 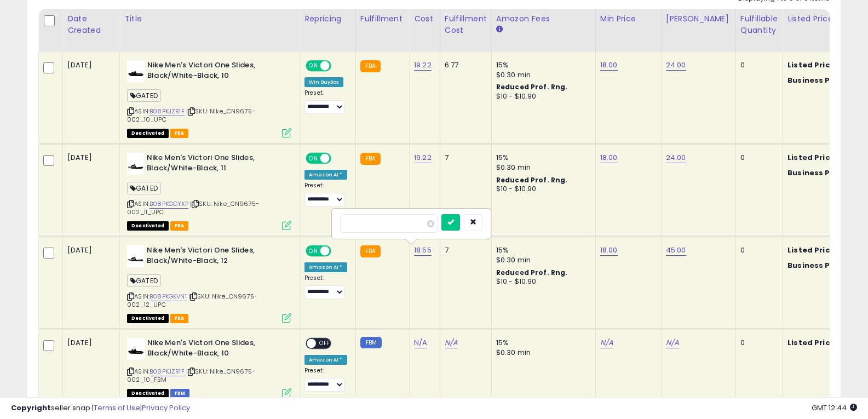 I want to click on a: B08PKGGYXP, so click(x=169, y=203).